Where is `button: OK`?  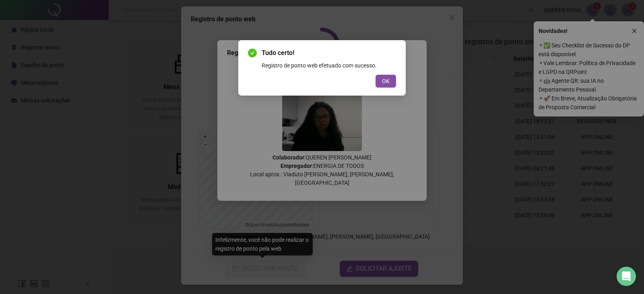 button: OK is located at coordinates (385, 81).